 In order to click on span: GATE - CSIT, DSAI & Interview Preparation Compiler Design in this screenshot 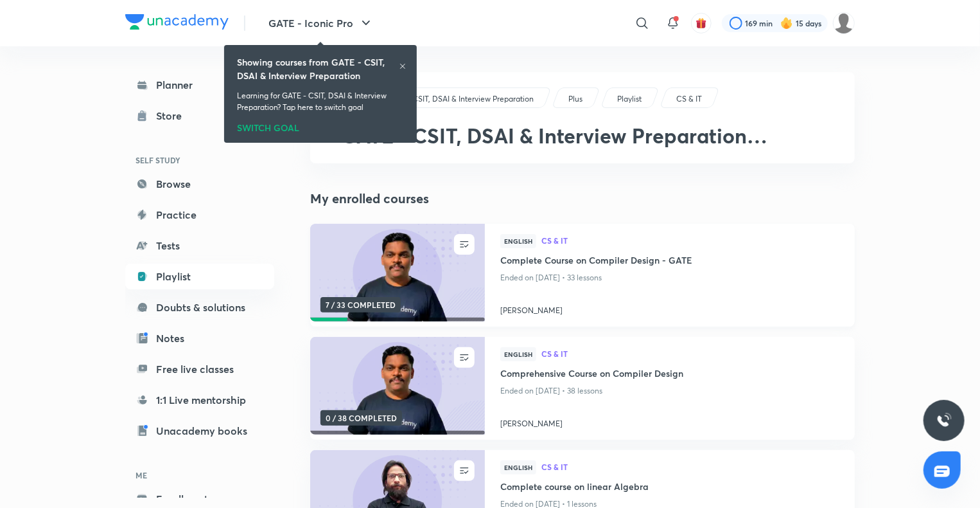, I will do `click(554, 147)`.